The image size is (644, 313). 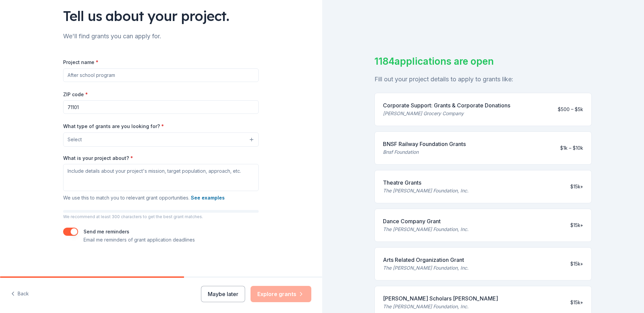 What do you see at coordinates (139, 240) in the screenshot?
I see `p: Email me reminders of grant application deadlines` at bounding box center [139, 240].